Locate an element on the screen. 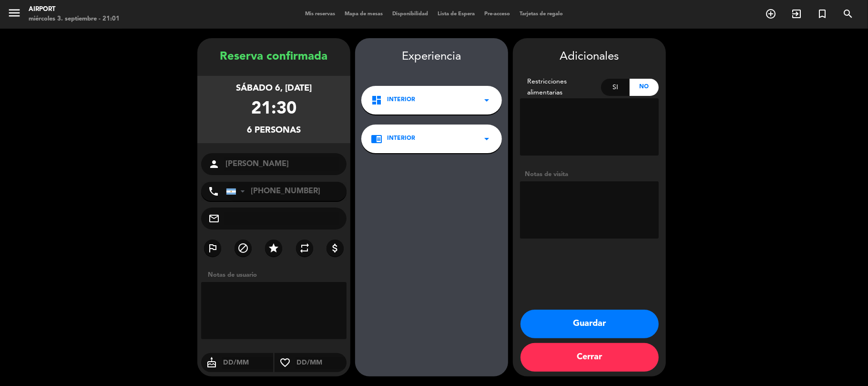 The height and width of the screenshot is (386, 868). i: dashboard is located at coordinates (377, 100).